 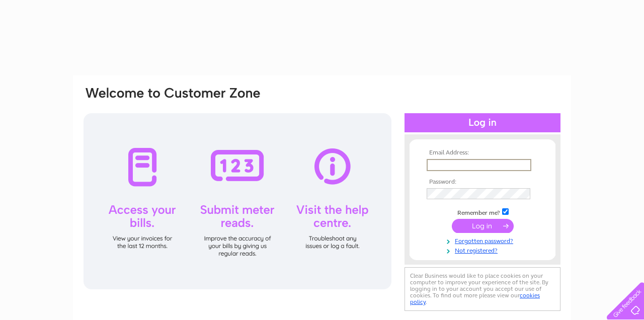 I want to click on input: Submit, so click(x=483, y=226).